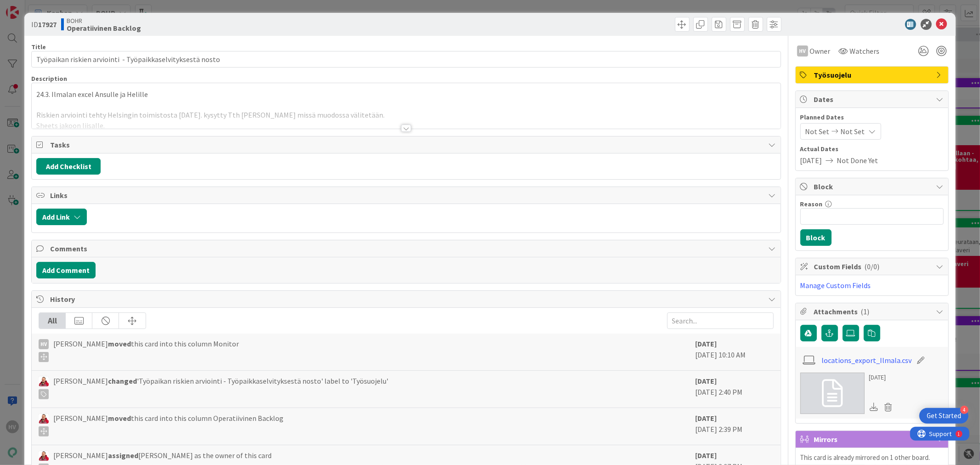 This screenshot has width=980, height=465. What do you see at coordinates (865, 51) in the screenshot?
I see `span: Watchers` at bounding box center [865, 51].